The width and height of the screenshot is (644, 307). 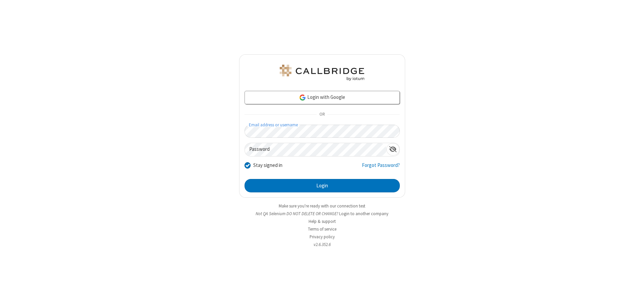 What do you see at coordinates (322, 97) in the screenshot?
I see `a: Login with Google` at bounding box center [322, 97].